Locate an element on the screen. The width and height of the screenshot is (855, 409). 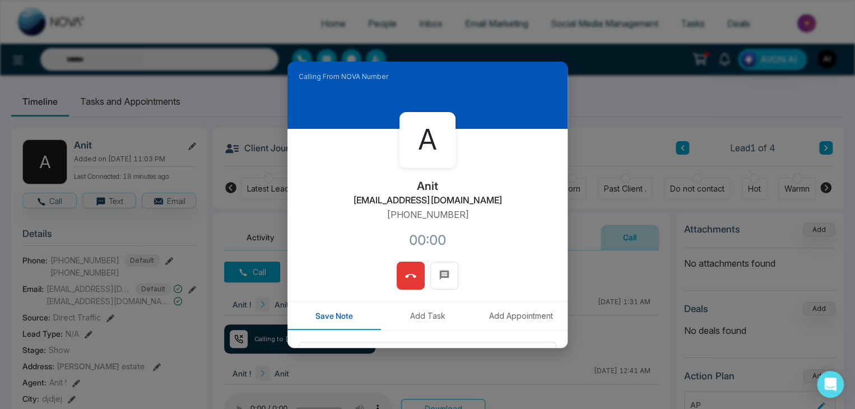
div: 00:00 is located at coordinates (427, 240).